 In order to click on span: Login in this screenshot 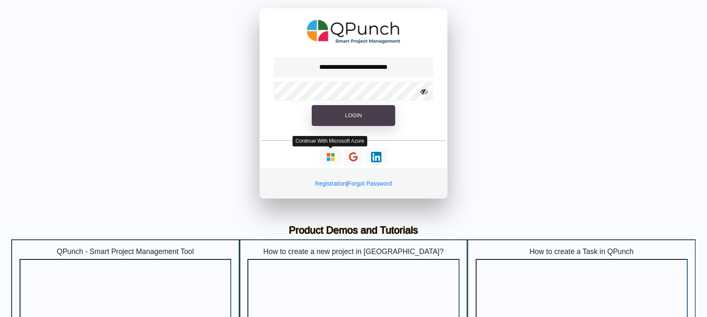, I will do `click(353, 115)`.